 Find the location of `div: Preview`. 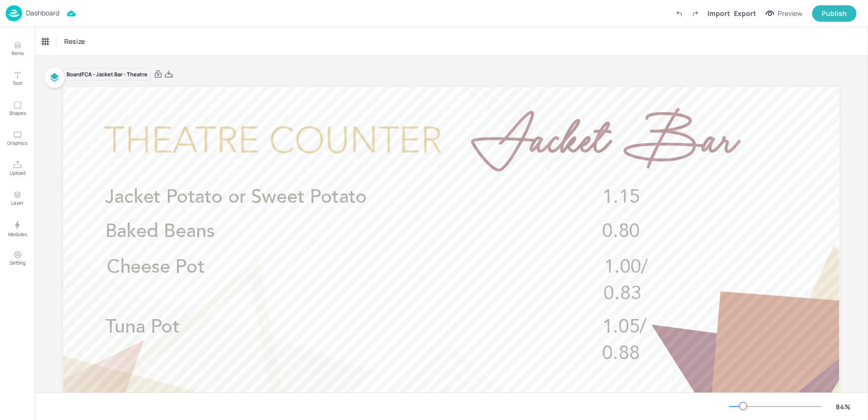

div: Preview is located at coordinates (790, 14).